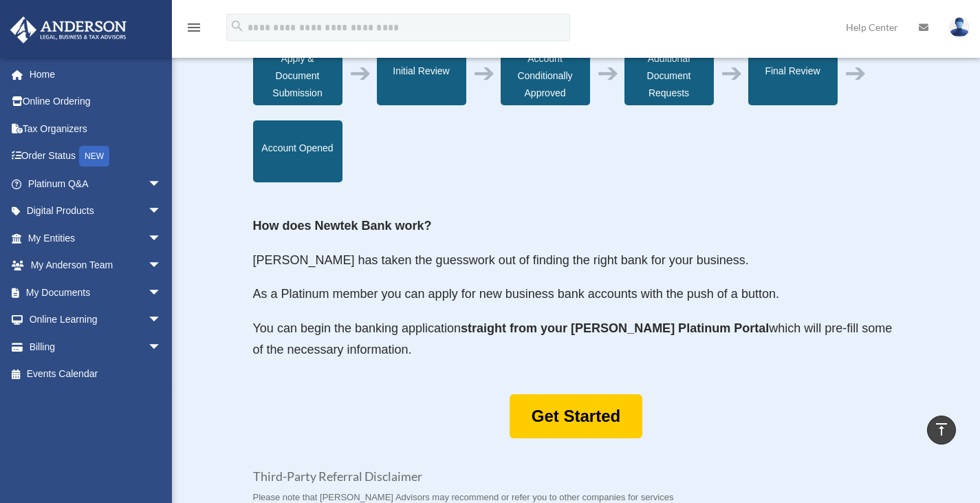 This screenshot has width=980, height=503. I want to click on a: Online Ordering, so click(96, 102).